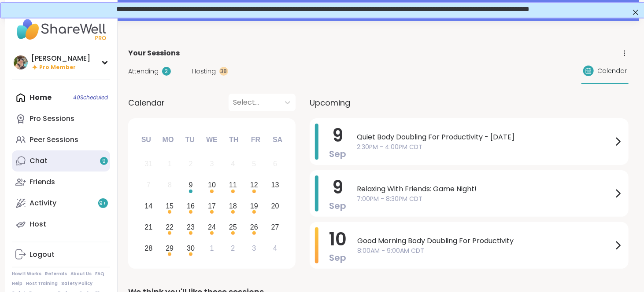 The image size is (644, 292). Describe the element at coordinates (212, 185) in the screenshot. I see `div: 10` at that location.